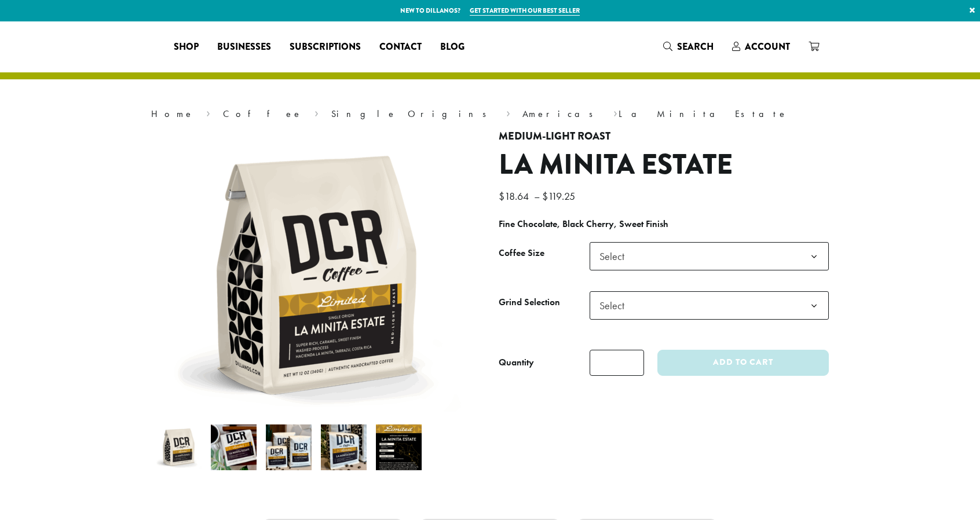 The height and width of the screenshot is (520, 980). Describe the element at coordinates (516, 362) in the screenshot. I see `div: Quantity` at that location.